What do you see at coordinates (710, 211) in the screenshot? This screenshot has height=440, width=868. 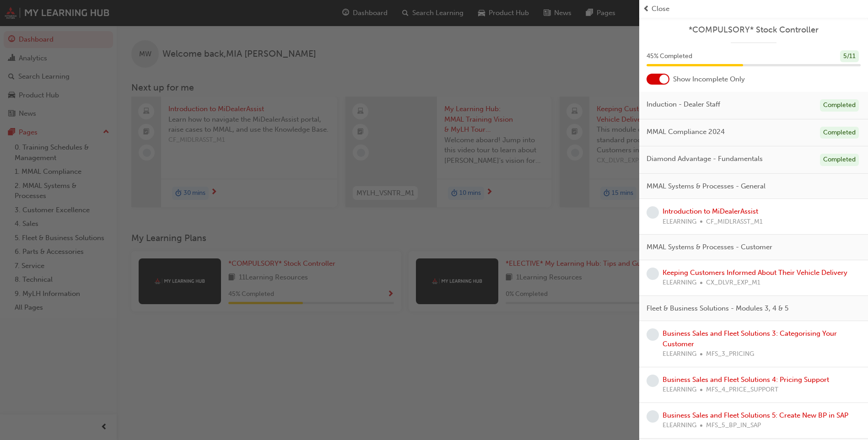 I see `a: Introduction to MiDealerAssist` at bounding box center [710, 211].